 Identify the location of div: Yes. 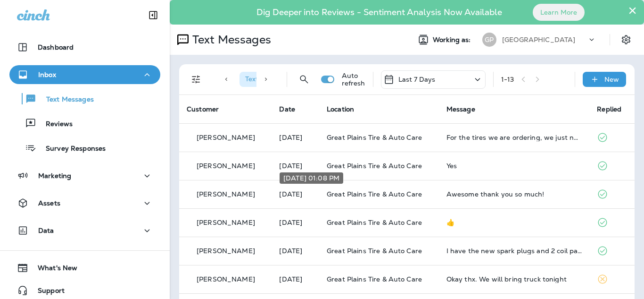
(515, 166).